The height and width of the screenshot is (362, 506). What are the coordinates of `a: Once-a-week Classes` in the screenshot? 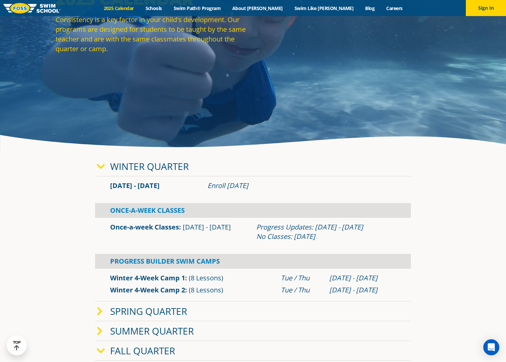 It's located at (145, 227).